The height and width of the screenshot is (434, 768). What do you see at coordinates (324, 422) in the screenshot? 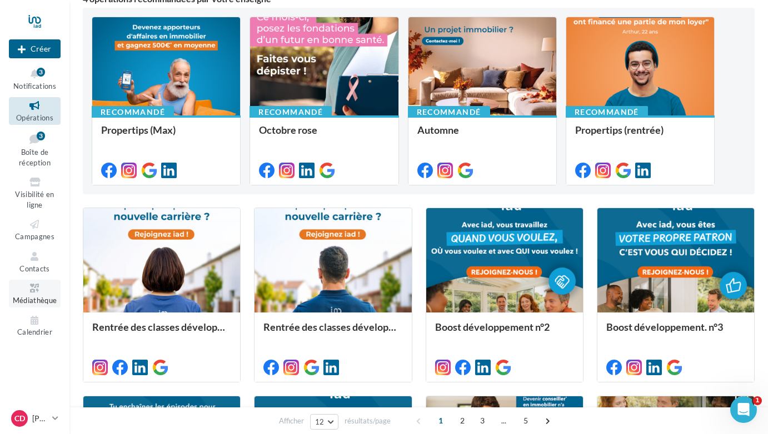
I see `button: 12` at bounding box center [324, 422].